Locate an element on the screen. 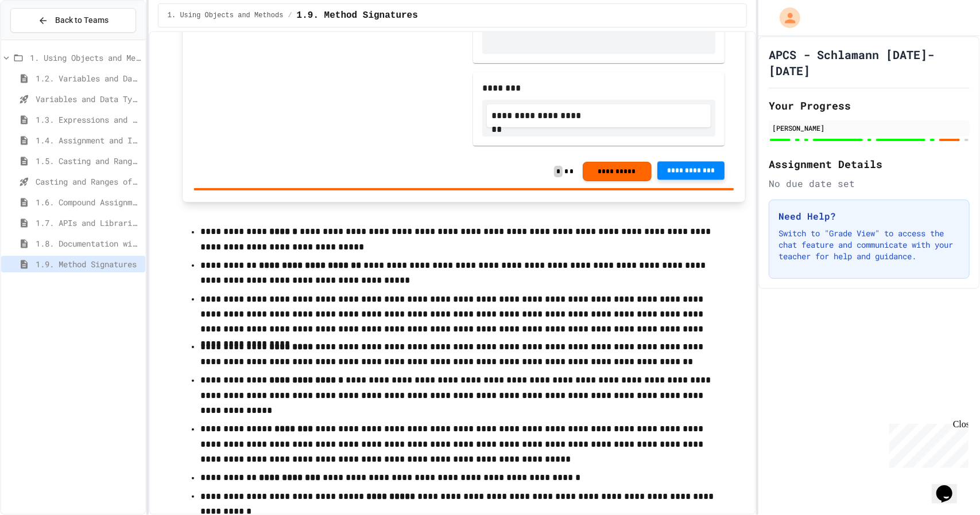 This screenshot has height=515, width=980. p: Switch to "Grade View" to access the chat feature and communicate with your teacher for help and ... is located at coordinates (869, 245).